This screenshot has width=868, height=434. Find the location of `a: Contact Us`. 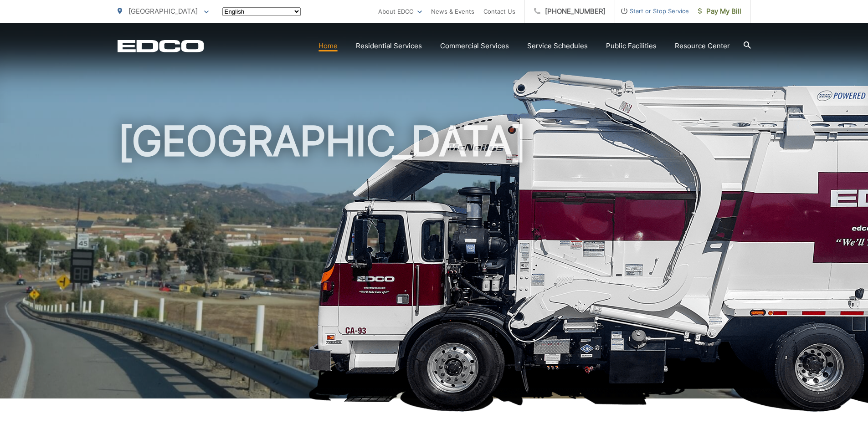

a: Contact Us is located at coordinates (499, 12).